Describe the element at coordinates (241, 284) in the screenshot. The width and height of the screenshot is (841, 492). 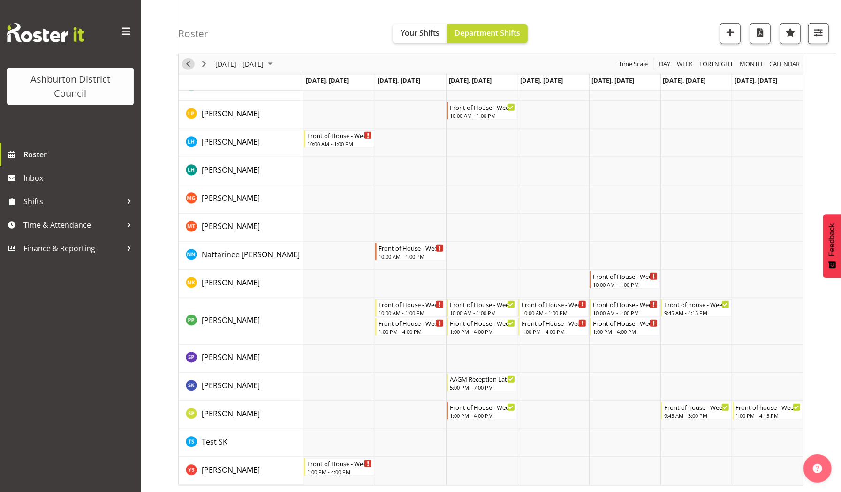
I see `td: Nicole Ketter resource` at that location.